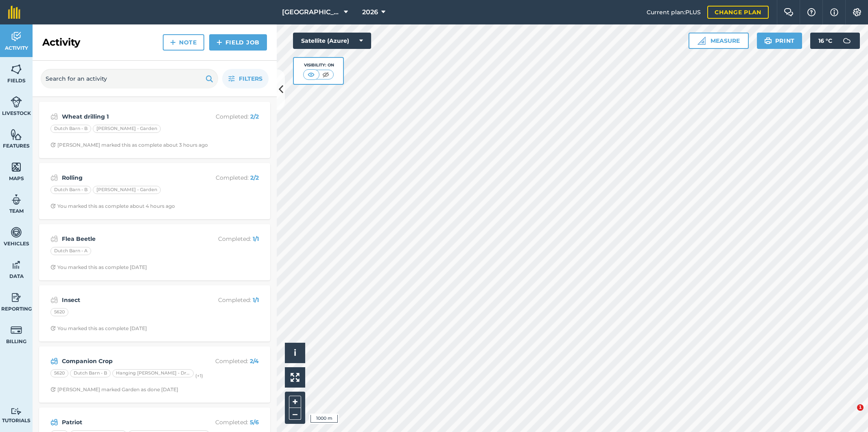 This screenshot has height=432, width=868. I want to click on input: Search for an activity, so click(129, 78).